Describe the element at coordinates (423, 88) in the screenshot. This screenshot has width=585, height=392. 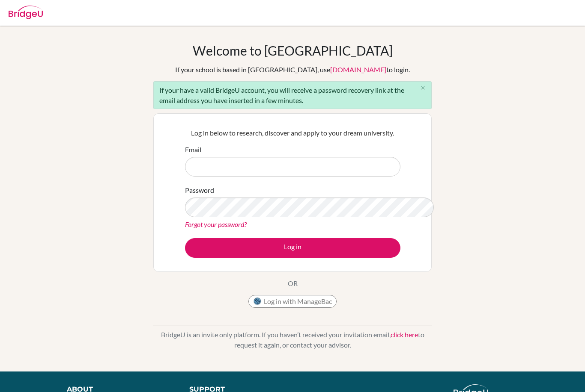
I see `i: close` at that location.